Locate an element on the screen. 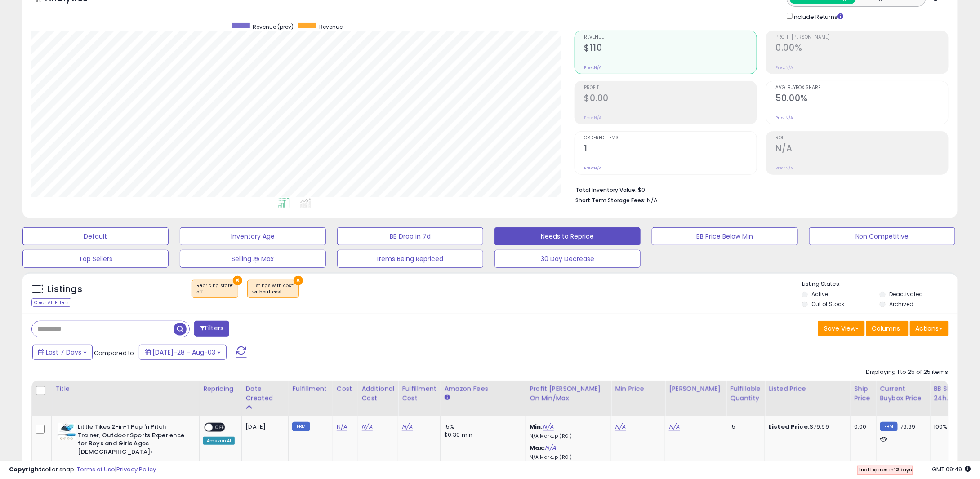 The width and height of the screenshot is (980, 479). b: 12 is located at coordinates (897, 470).